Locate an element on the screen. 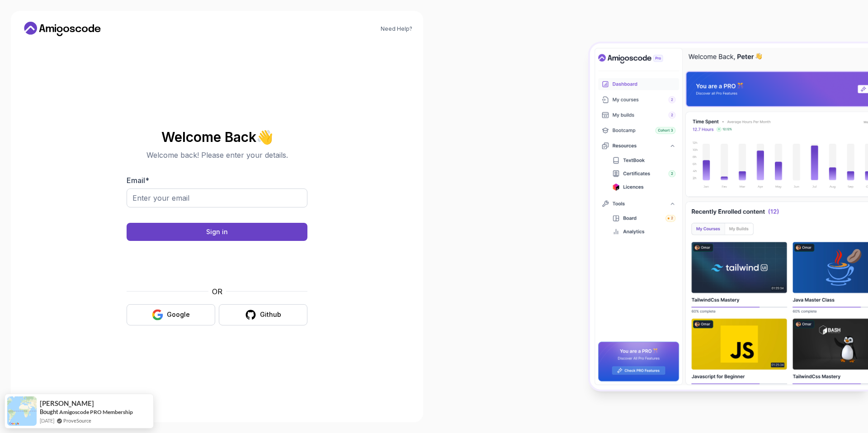  h2: Welcome Back is located at coordinates (217, 137).